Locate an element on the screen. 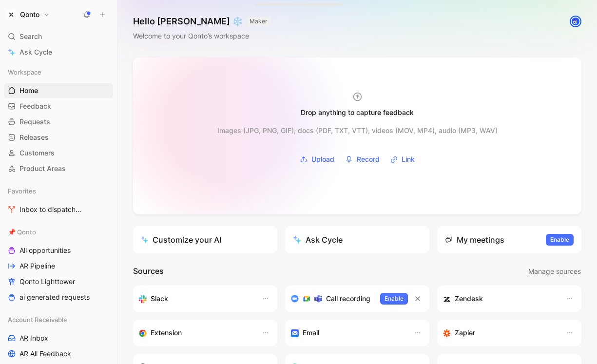 The image size is (597, 364). a: Ask Cycle is located at coordinates (58, 52).